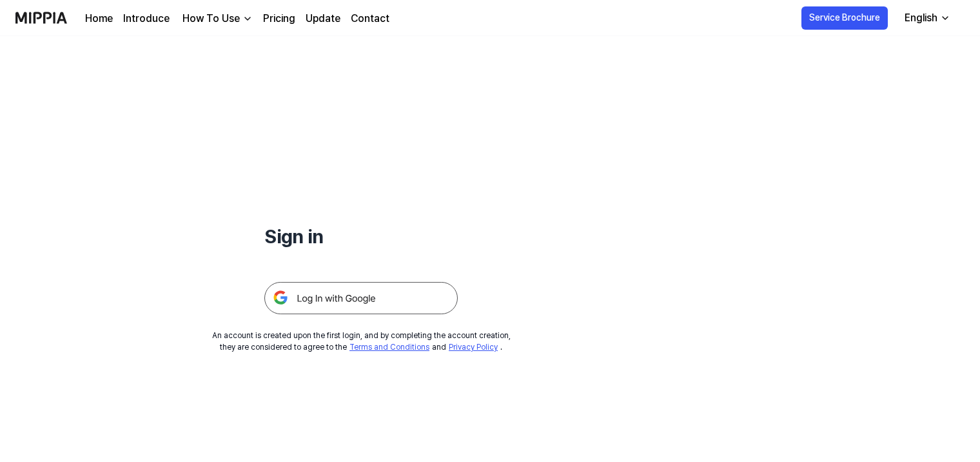 The width and height of the screenshot is (980, 462). Describe the element at coordinates (473, 347) in the screenshot. I see `a: Privacy Policy` at that location.